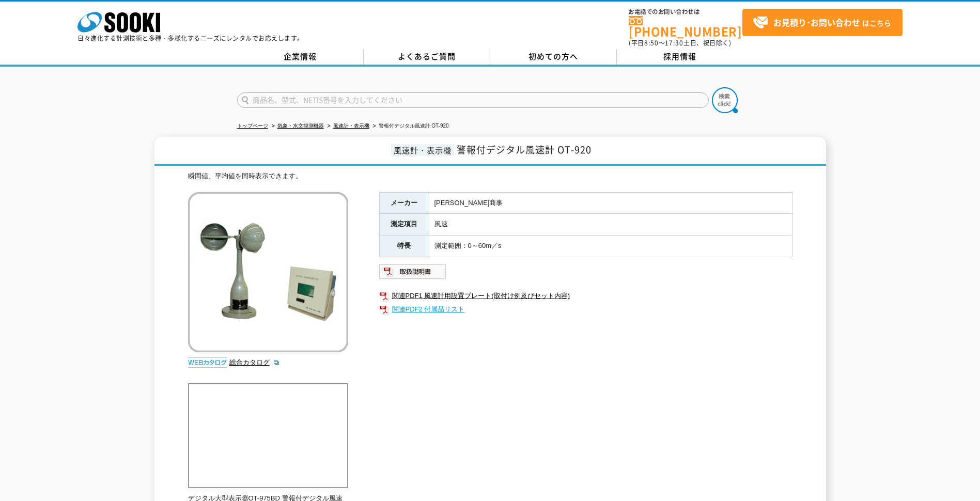  I want to click on span: (平日 ～ 土日、祝日除く), so click(680, 43).